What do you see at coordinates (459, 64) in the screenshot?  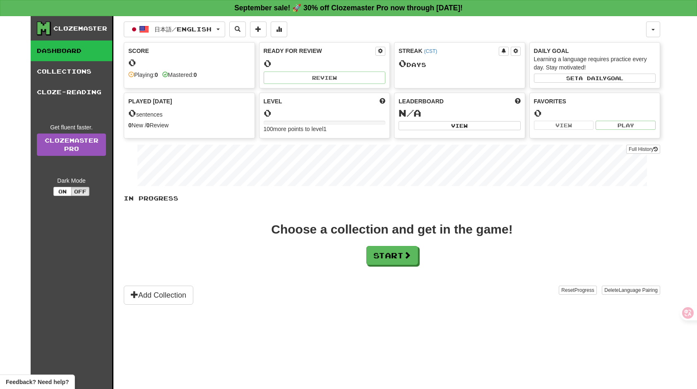 I see `div: Day s` at bounding box center [459, 64].